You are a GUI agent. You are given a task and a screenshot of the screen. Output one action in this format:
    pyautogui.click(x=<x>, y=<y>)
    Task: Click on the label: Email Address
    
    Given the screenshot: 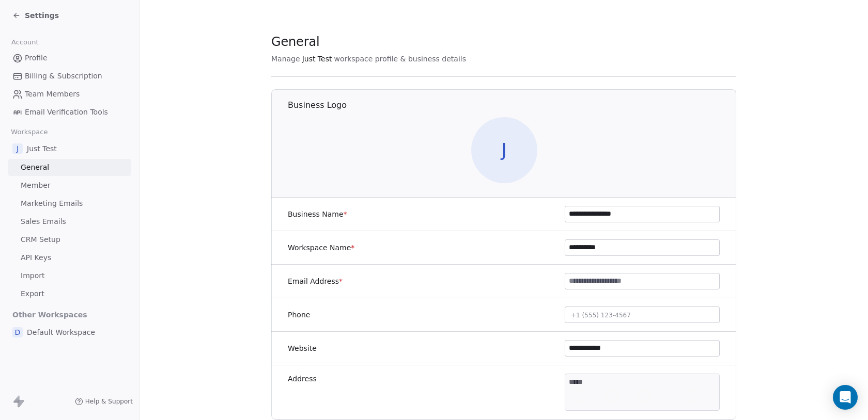 What is the action you would take?
    pyautogui.click(x=315, y=281)
    